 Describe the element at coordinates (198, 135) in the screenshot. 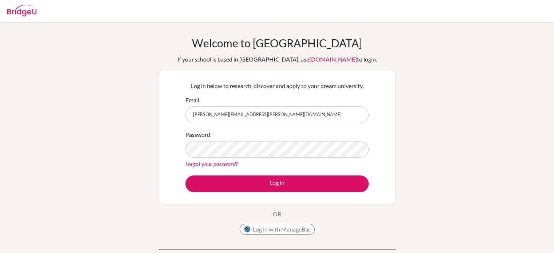

I see `label: Password` at that location.